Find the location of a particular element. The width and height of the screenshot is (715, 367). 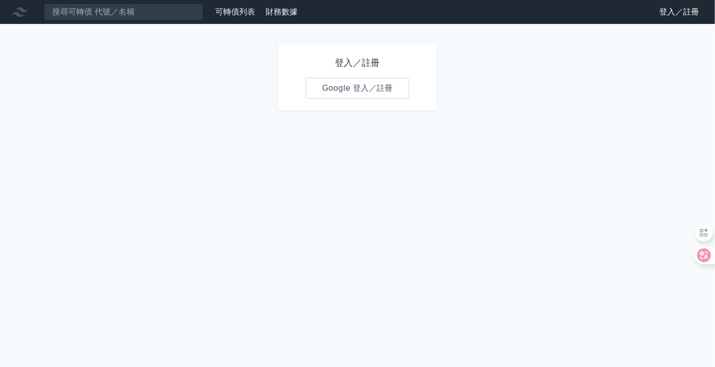

a: 可轉債列表 is located at coordinates (235, 11).